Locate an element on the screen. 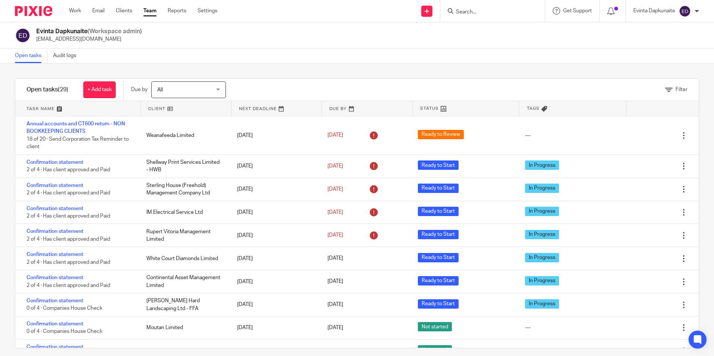  span: (Workspace admin) is located at coordinates (115, 31).